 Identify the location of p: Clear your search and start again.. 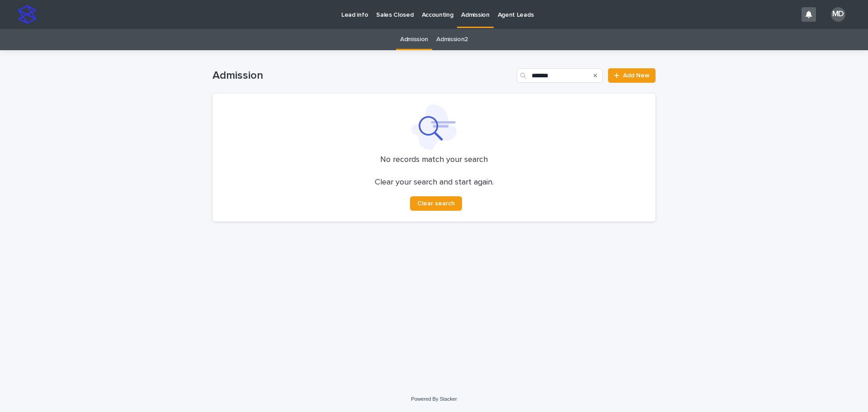
(434, 183).